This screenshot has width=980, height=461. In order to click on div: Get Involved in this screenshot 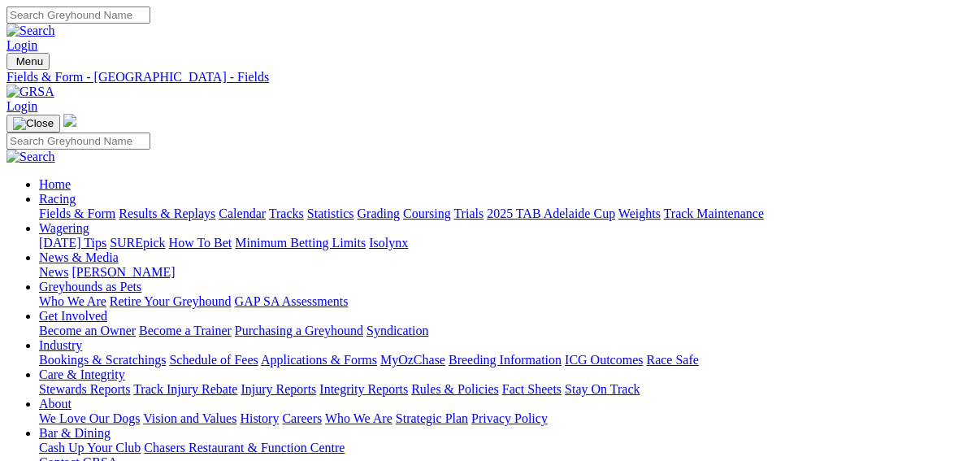, I will do `click(506, 331)`.